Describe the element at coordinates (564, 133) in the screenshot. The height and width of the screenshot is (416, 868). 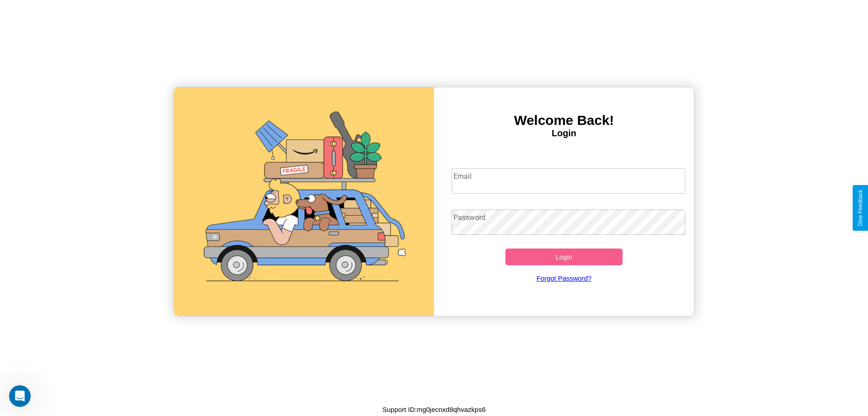
I see `h4: Login` at that location.